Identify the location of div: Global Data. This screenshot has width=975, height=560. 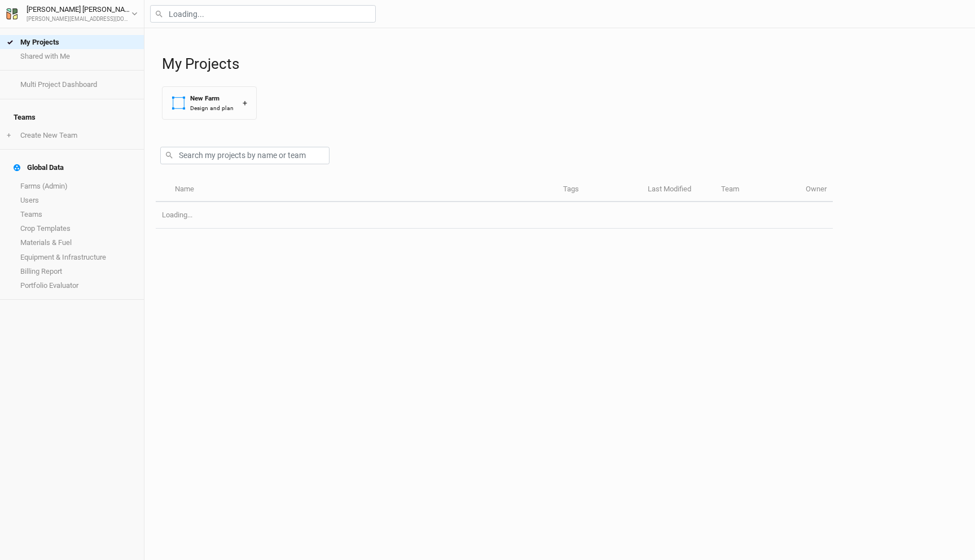
(39, 167).